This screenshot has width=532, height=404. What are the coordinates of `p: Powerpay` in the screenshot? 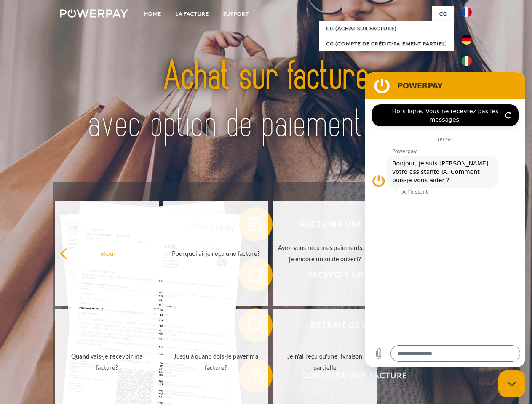 It's located at (94, 79).